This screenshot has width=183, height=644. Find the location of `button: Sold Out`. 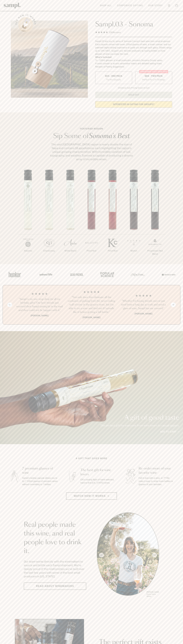

button: Sold Out is located at coordinates (134, 95).